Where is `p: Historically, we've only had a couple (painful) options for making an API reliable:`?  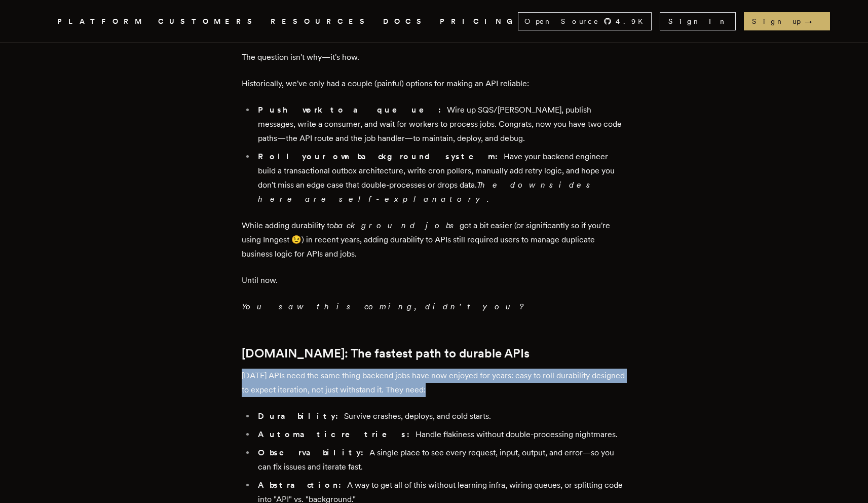 p: Historically, we've only had a couple (painful) options for making an API reliable: is located at coordinates (434, 84).